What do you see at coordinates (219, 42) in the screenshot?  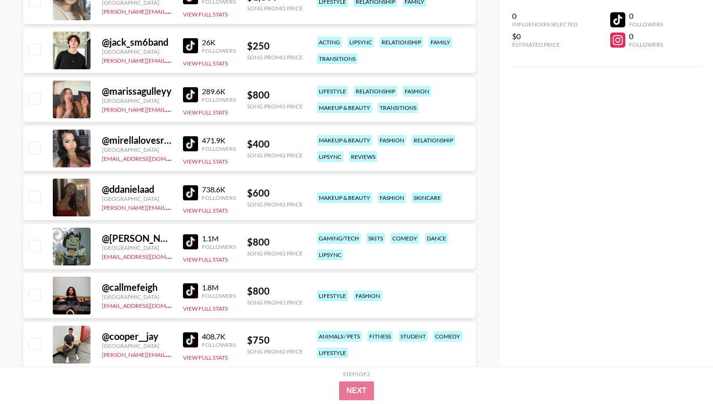 I see `div: 26K` at bounding box center [219, 42].